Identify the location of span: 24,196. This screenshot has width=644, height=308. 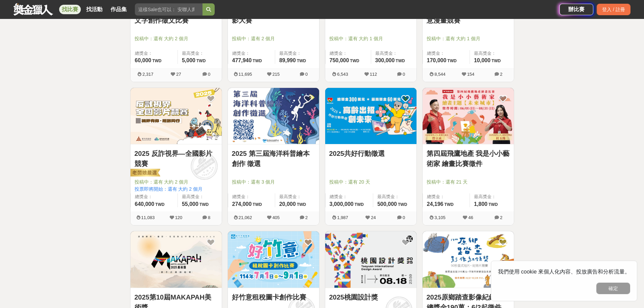
(435, 204).